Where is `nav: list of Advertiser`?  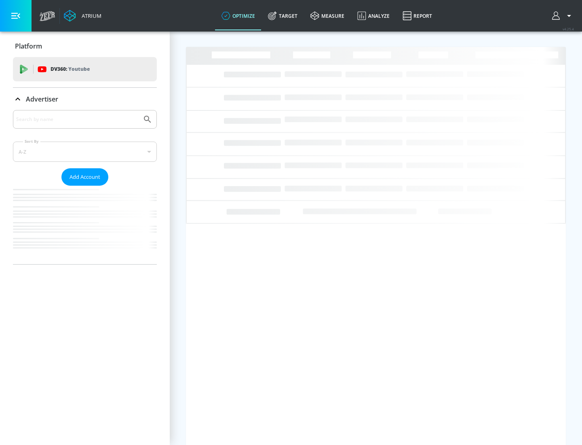
nav: list of Advertiser is located at coordinates (85, 225).